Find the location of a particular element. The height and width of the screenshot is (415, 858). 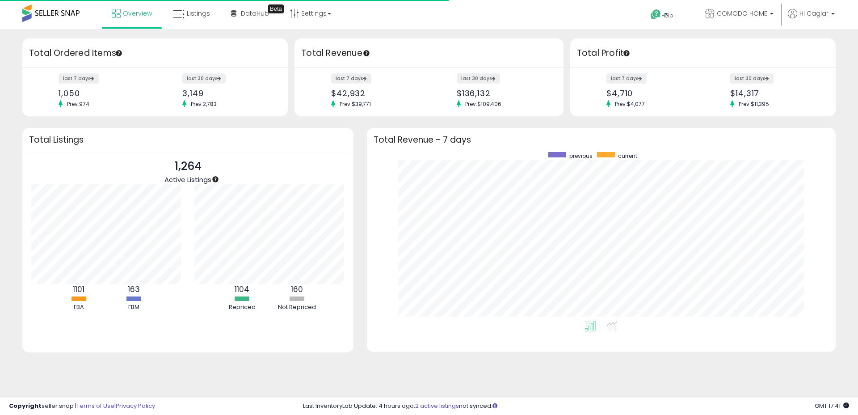

h3: Total Listings is located at coordinates (188, 139).